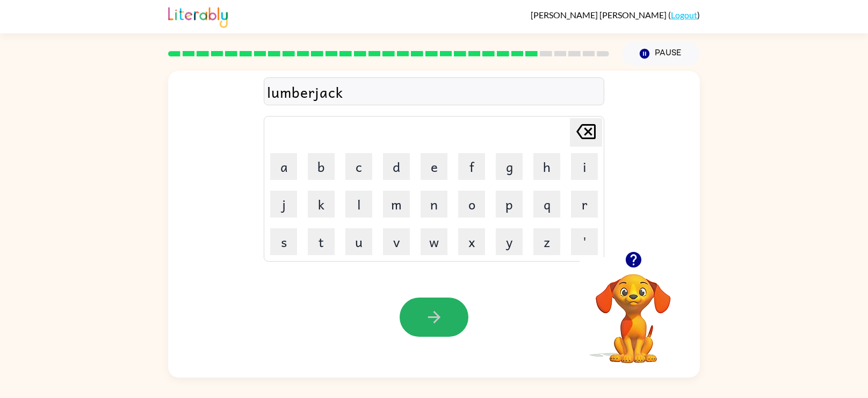 Image resolution: width=868 pixels, height=398 pixels. What do you see at coordinates (396, 204) in the screenshot?
I see `button: m` at bounding box center [396, 204].